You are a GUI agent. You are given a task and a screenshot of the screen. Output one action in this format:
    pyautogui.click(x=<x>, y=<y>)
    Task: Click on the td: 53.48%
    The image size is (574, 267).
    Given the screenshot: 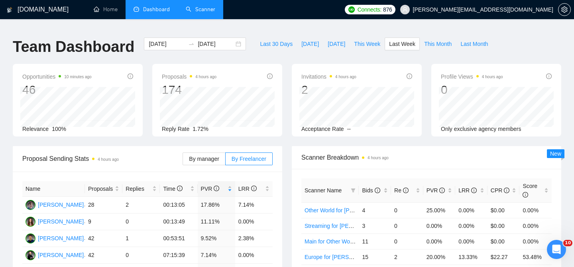 What is the action you would take?
    pyautogui.click(x=536, y=256)
    